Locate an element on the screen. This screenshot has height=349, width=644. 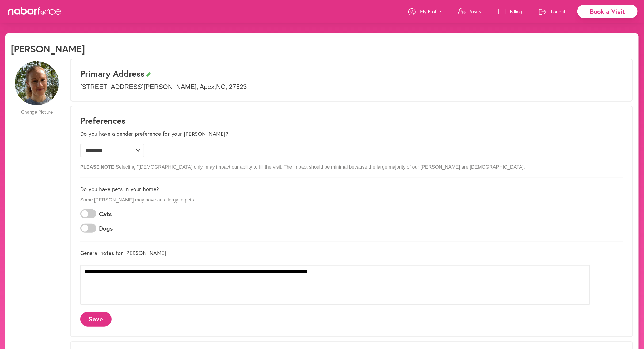
b: PLEASE NOTE: is located at coordinates (98, 167).